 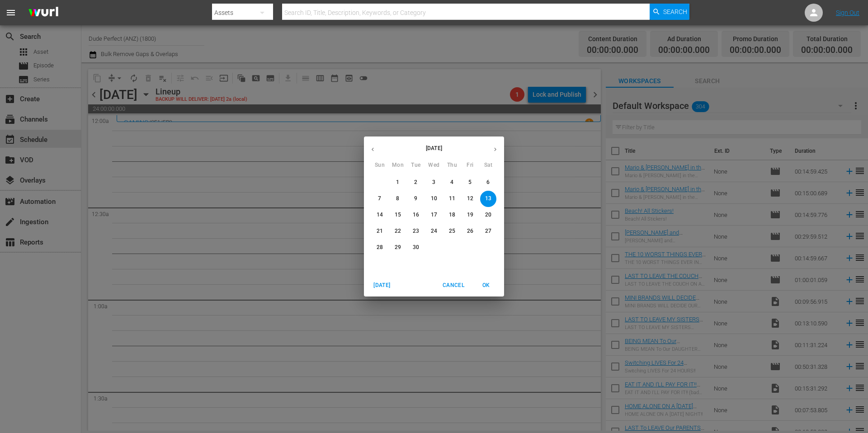 I want to click on p: 4, so click(x=451, y=182).